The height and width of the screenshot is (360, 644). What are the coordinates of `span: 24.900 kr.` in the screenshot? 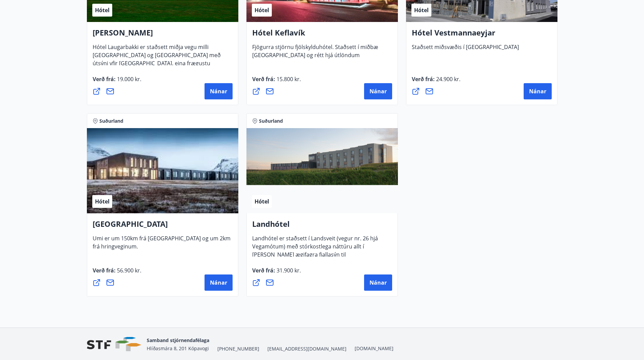 It's located at (448, 79).